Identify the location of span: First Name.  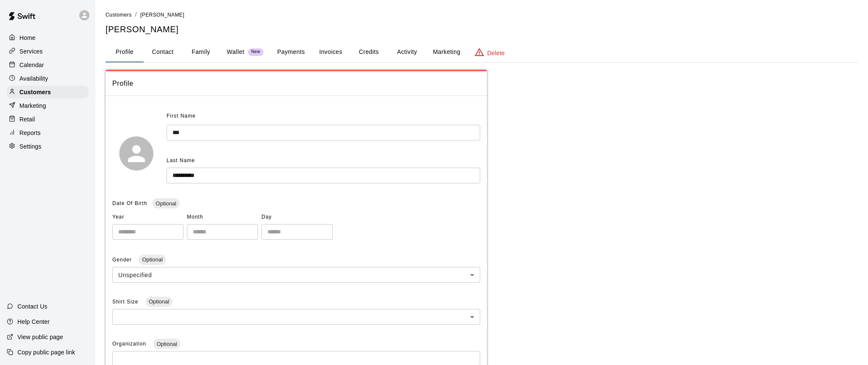
(181, 116).